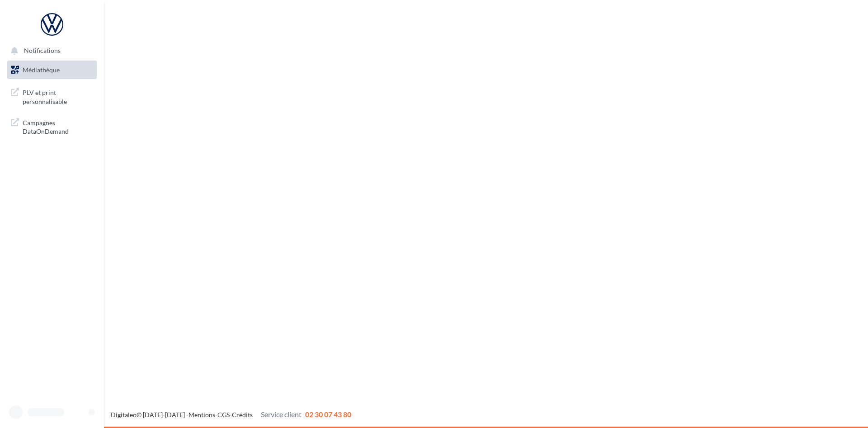 The height and width of the screenshot is (428, 868). Describe the element at coordinates (58, 126) in the screenshot. I see `span: Campagnes DataOnDemand` at that location.